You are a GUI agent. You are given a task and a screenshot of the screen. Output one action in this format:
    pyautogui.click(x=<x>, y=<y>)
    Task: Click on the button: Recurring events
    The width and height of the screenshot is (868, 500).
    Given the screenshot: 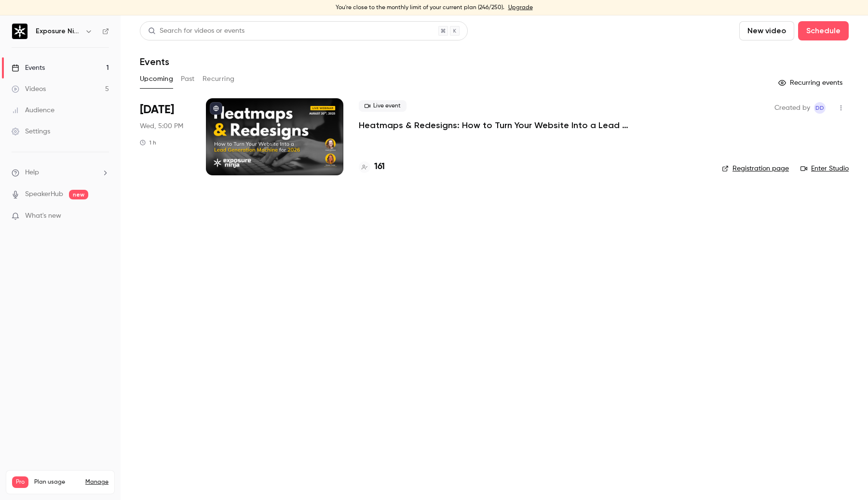 What is the action you would take?
    pyautogui.click(x=811, y=83)
    